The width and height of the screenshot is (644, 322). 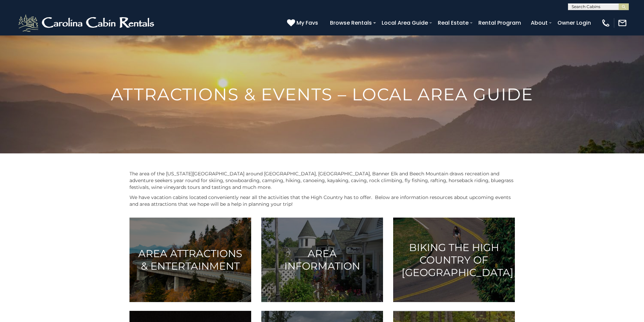 I want to click on a: My Favs, so click(x=303, y=23).